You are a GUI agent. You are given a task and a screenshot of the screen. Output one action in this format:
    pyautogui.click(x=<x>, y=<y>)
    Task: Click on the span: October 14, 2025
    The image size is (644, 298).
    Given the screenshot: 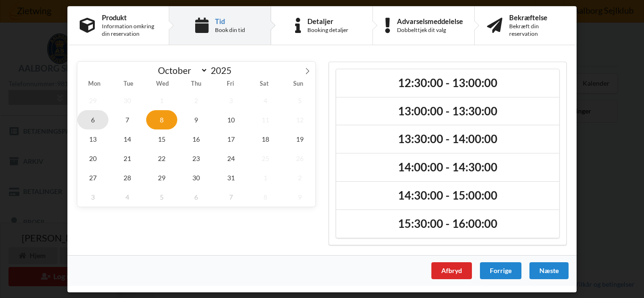 What is the action you would take?
    pyautogui.click(x=127, y=138)
    